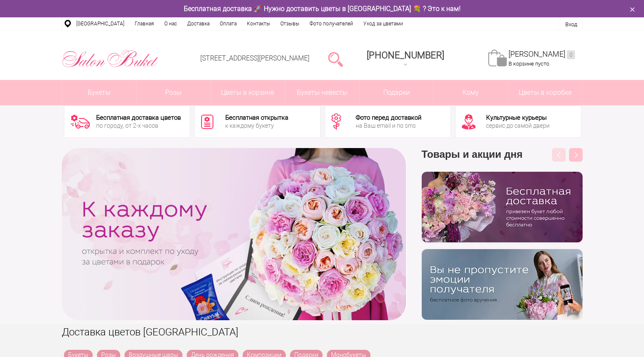 The width and height of the screenshot is (644, 357). Describe the element at coordinates (576, 155) in the screenshot. I see `button: Next` at that location.